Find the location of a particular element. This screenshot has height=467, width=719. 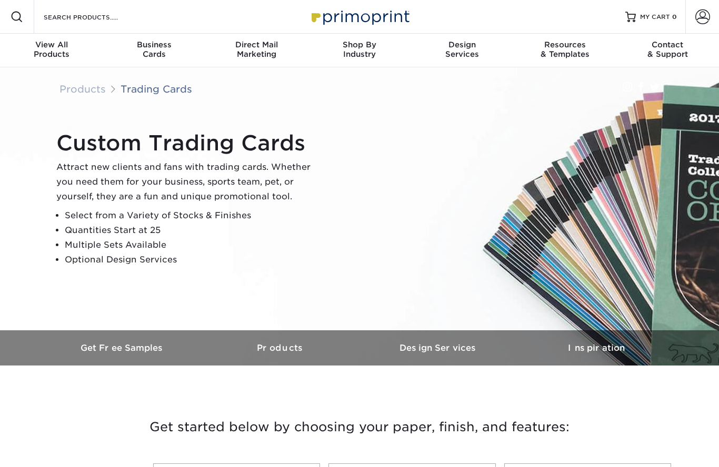

a: BusinessCards is located at coordinates (154, 51).